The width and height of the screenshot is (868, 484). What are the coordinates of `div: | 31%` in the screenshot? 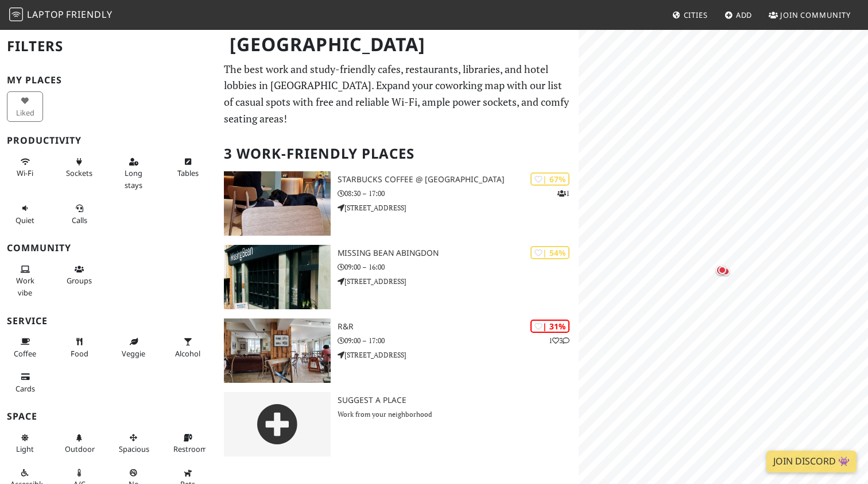 It's located at (550, 326).